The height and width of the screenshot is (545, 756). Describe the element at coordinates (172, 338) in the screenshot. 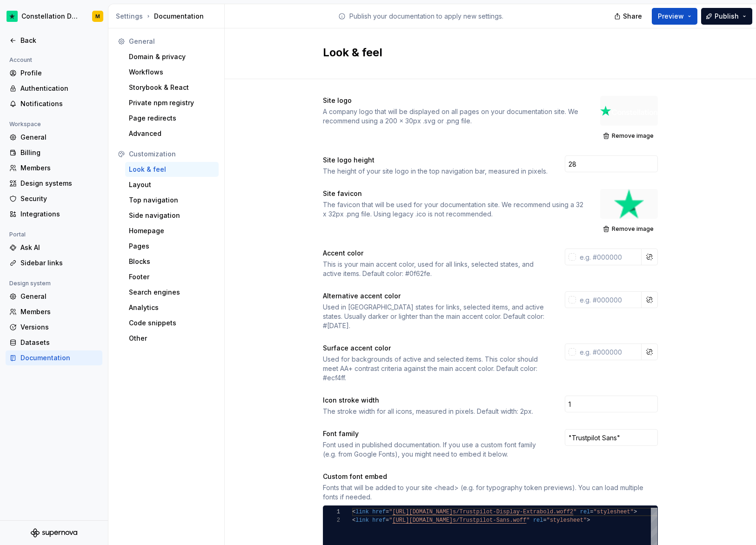

I see `a: Other` at that location.